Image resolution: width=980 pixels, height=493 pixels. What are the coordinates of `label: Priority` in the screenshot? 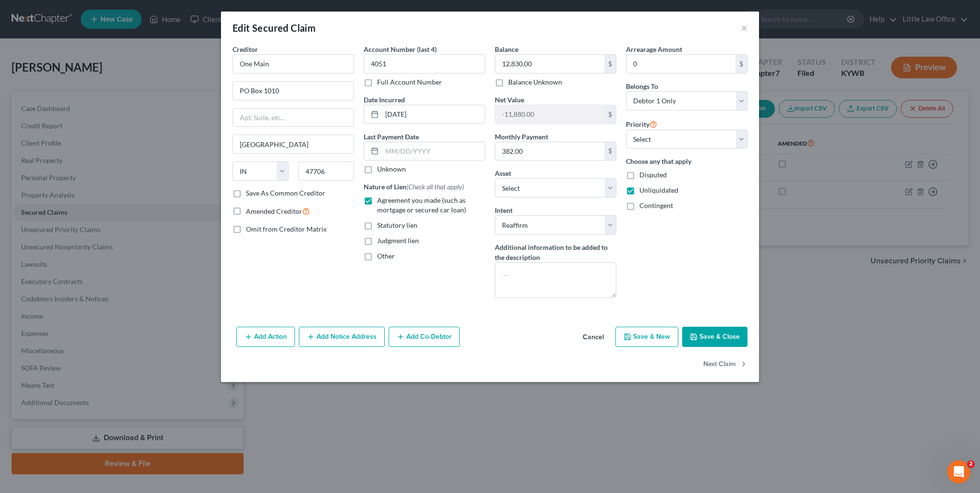 It's located at (641, 123).